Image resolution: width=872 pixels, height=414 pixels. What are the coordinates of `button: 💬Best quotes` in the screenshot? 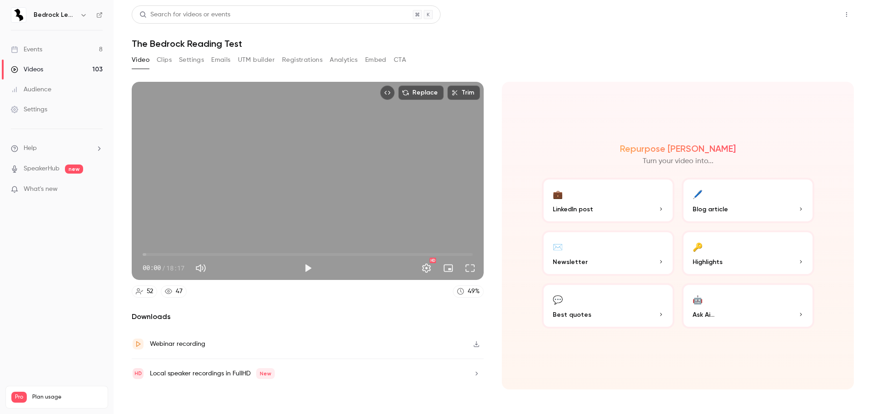 It's located at (608, 306).